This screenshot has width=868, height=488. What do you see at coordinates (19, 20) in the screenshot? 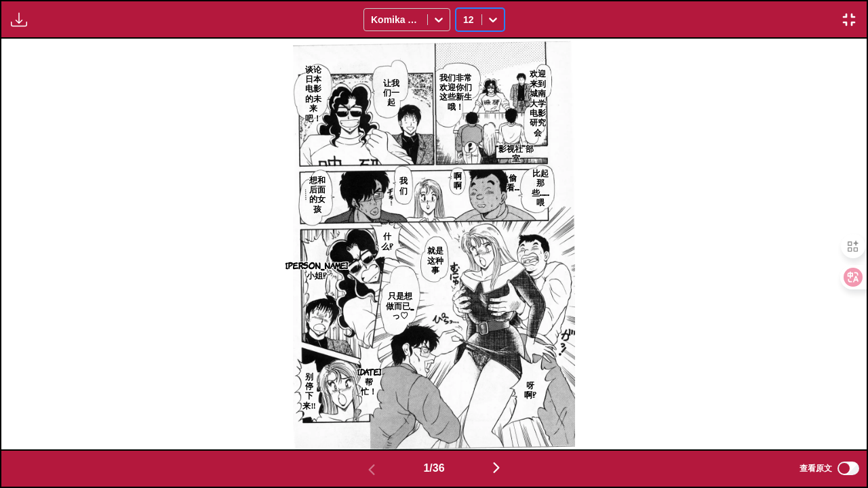
I see `img: Download translated images` at bounding box center [19, 20].